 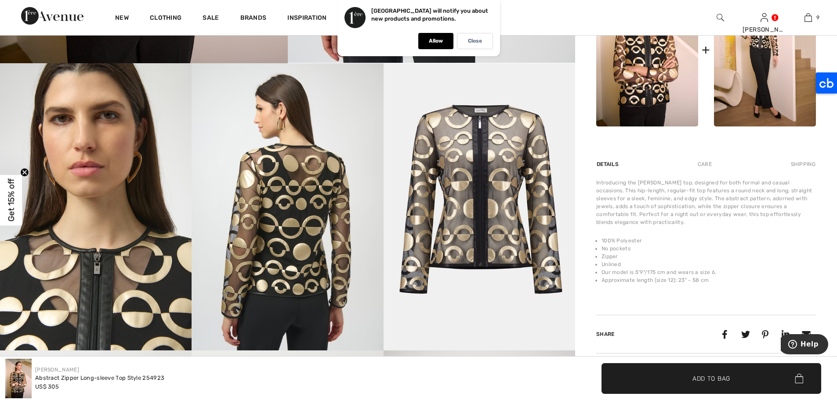 I want to click on span: Get 15% off, so click(x=11, y=200).